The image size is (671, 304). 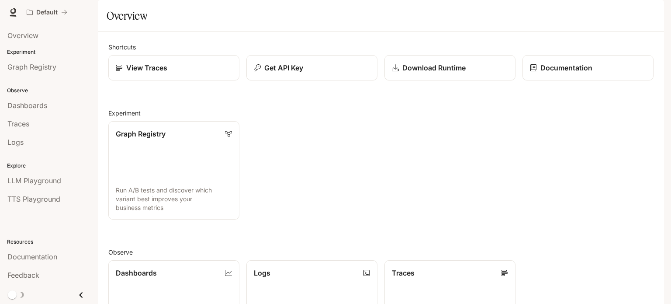 I want to click on h2: Shortcuts, so click(x=381, y=47).